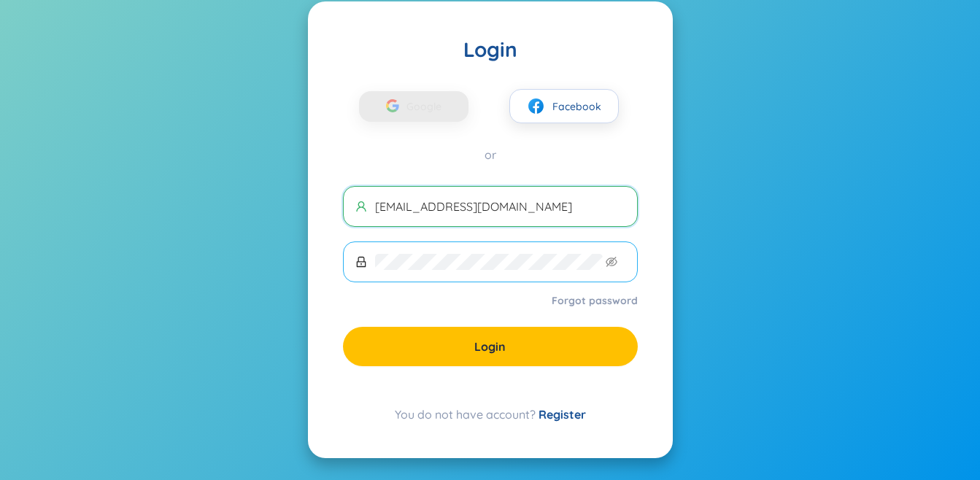  What do you see at coordinates (362, 207) in the screenshot?
I see `span: user` at bounding box center [362, 207].